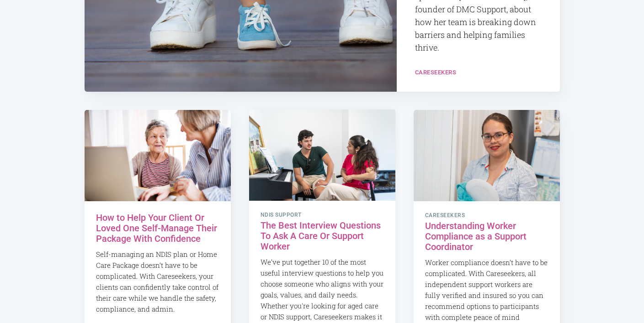 This screenshot has height=323, width=644. I want to click on a: Careseekers, so click(436, 72).